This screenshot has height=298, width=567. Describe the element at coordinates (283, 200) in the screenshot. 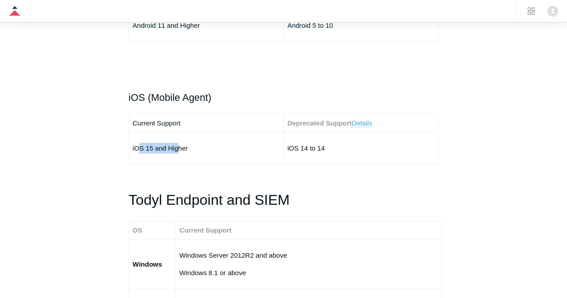

I see `h1: Todyl Endpoint and SIEM` at that location.